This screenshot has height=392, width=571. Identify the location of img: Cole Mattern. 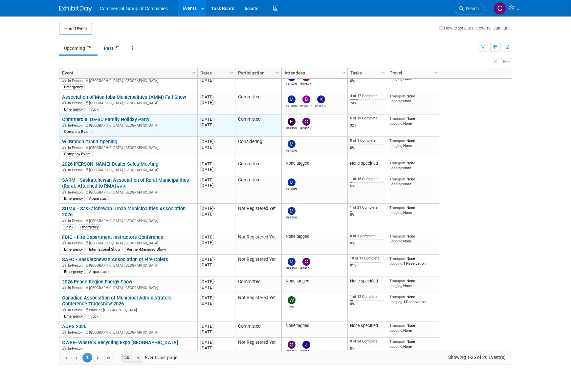
(306, 122).